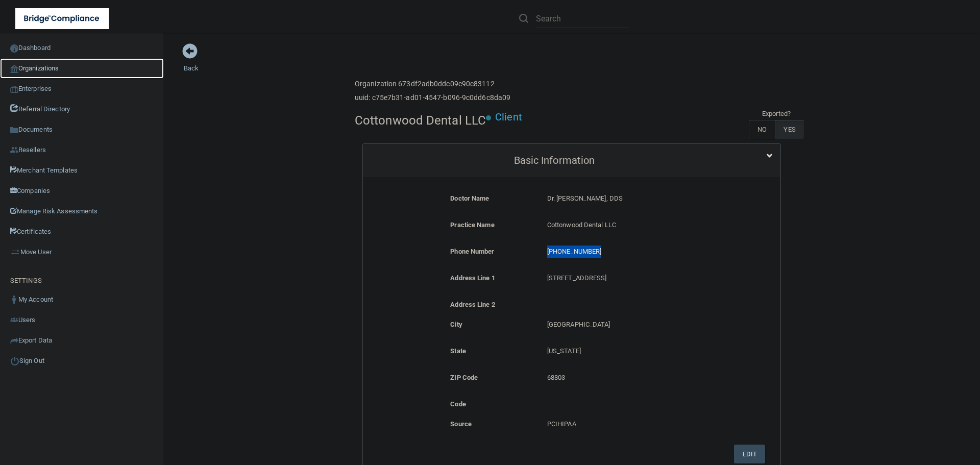 The height and width of the screenshot is (465, 980). Describe the element at coordinates (472, 251) in the screenshot. I see `b: Phone Number` at that location.